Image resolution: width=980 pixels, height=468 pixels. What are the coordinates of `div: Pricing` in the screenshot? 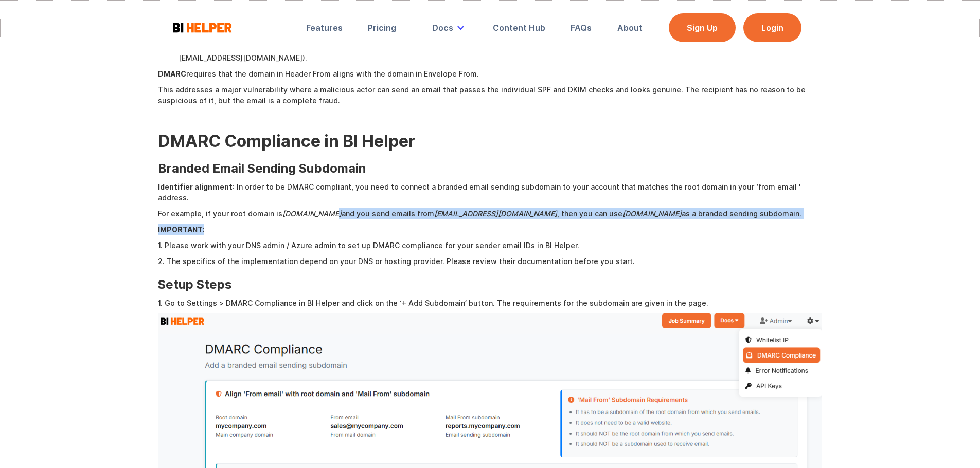 It's located at (381, 28).